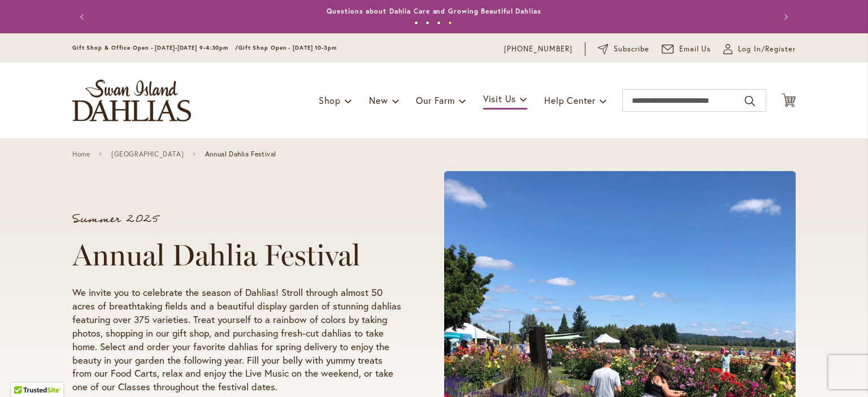 This screenshot has width=868, height=397. What do you see at coordinates (131, 101) in the screenshot?
I see `a: store logo` at bounding box center [131, 101].